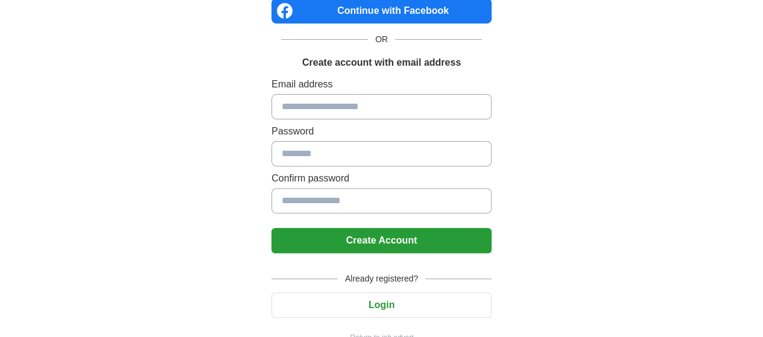  What do you see at coordinates (381, 305) in the screenshot?
I see `a: Login` at bounding box center [381, 305].